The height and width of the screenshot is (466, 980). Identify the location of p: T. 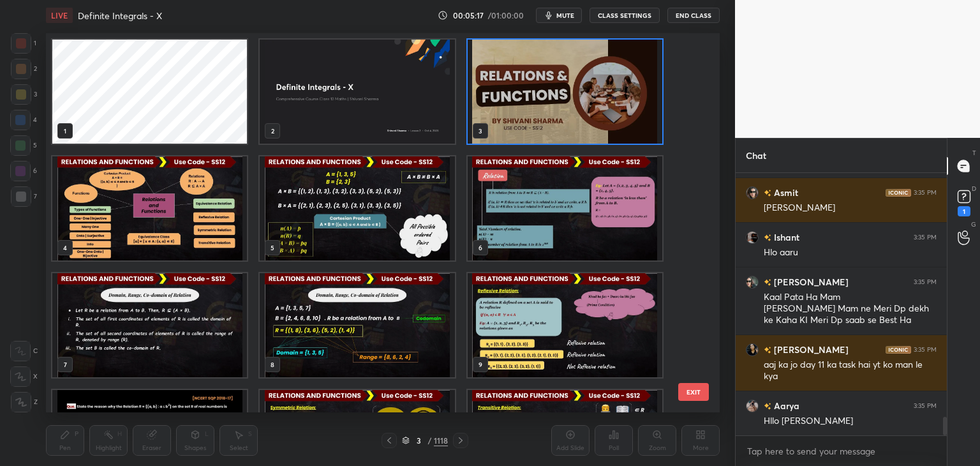
(975, 152).